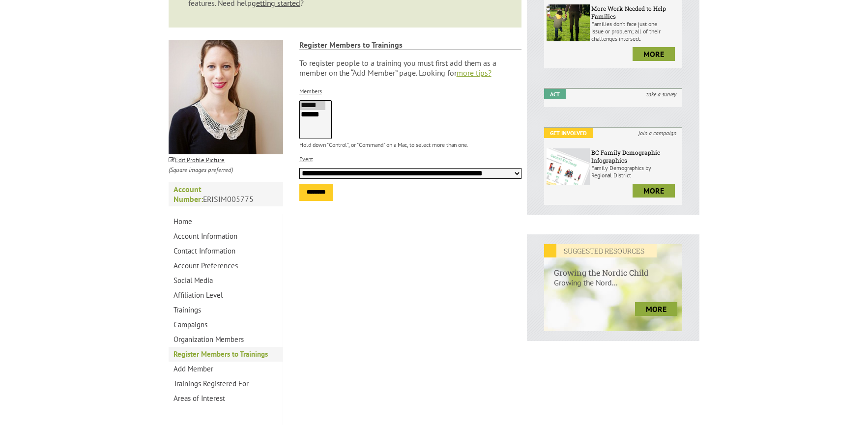 The width and height of the screenshot is (868, 425). What do you see at coordinates (411, 45) in the screenshot?
I see `strong: Register Members to Trainings` at bounding box center [411, 45].